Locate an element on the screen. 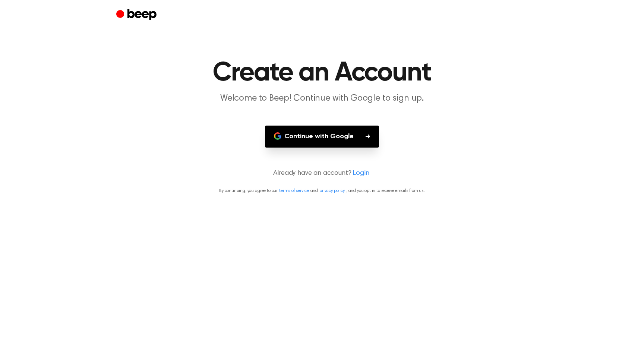  p: Welcome to Beep! Continue with Google to sign up. is located at coordinates (322, 98).